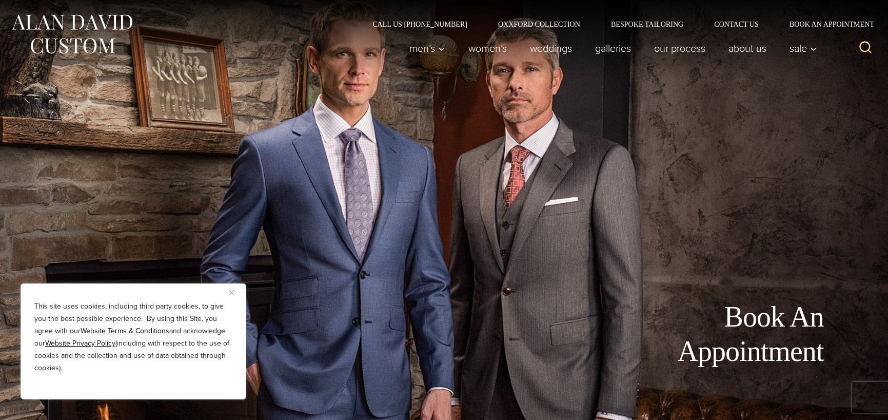 Image resolution: width=888 pixels, height=420 pixels. Describe the element at coordinates (551, 48) in the screenshot. I see `a: weddings` at that location.